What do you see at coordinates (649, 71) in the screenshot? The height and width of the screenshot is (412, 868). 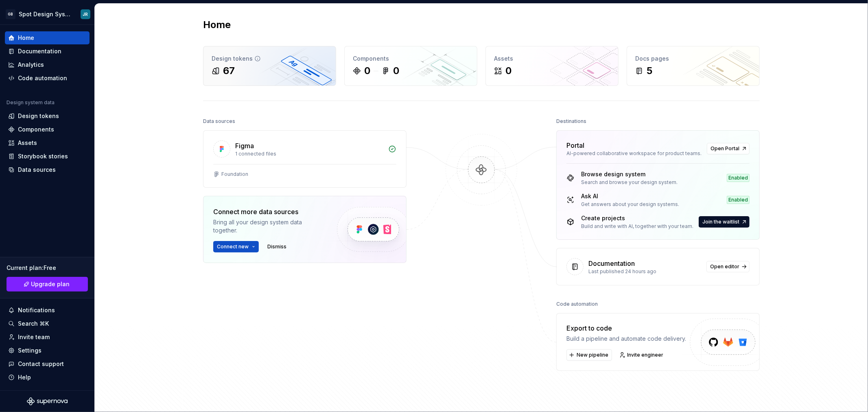 I see `div: 5` at bounding box center [649, 71].